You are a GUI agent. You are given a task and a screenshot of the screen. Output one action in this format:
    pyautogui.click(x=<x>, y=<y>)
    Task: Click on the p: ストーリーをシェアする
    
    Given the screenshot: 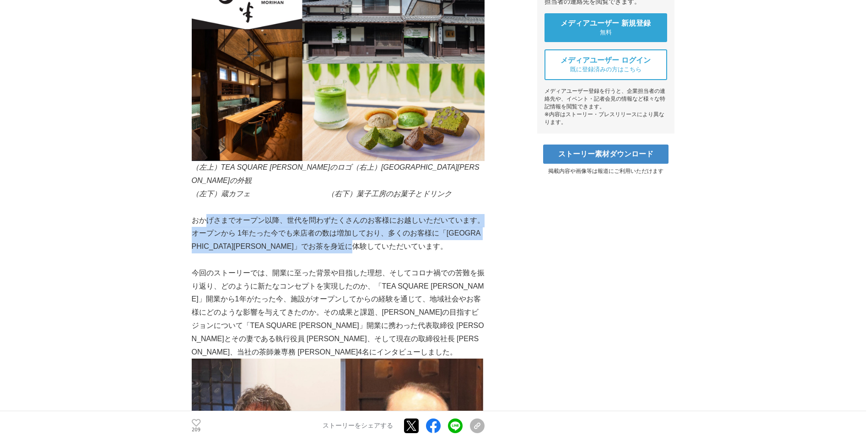 What is the action you would take?
    pyautogui.click(x=358, y=426)
    